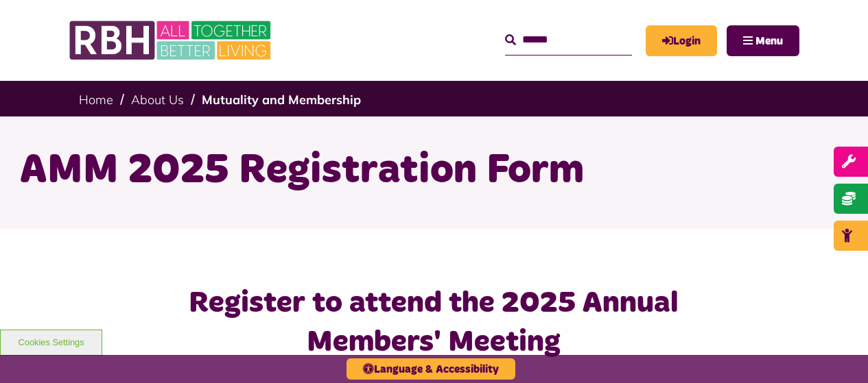 The image size is (868, 383). Describe the element at coordinates (282, 100) in the screenshot. I see `a: Mutuality and Membership` at that location.